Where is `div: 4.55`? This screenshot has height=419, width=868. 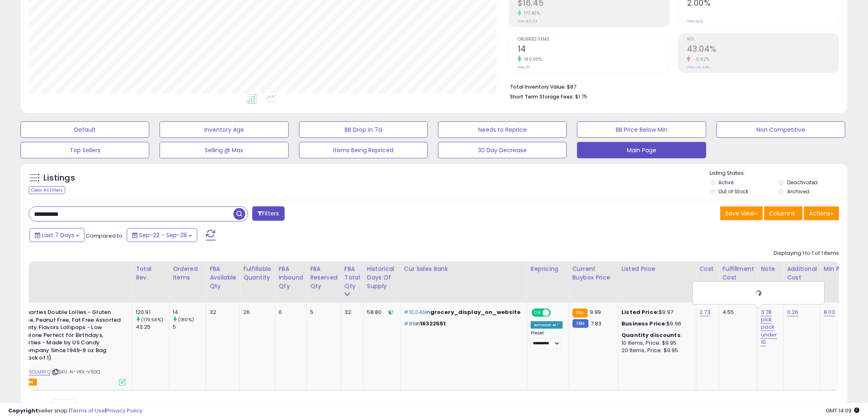 div: 4.55 is located at coordinates (737, 312).